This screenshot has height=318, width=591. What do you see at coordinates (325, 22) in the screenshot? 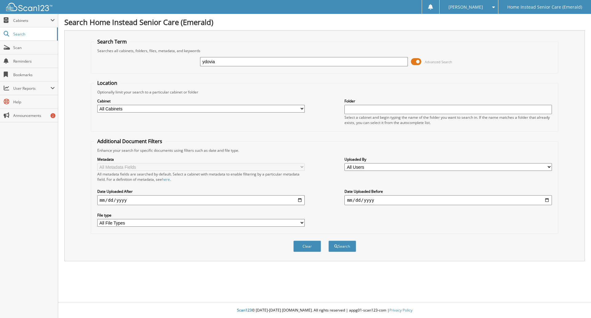
I see `h1: Search Home Instead Senior Care (Emerald)` at bounding box center [325, 22].